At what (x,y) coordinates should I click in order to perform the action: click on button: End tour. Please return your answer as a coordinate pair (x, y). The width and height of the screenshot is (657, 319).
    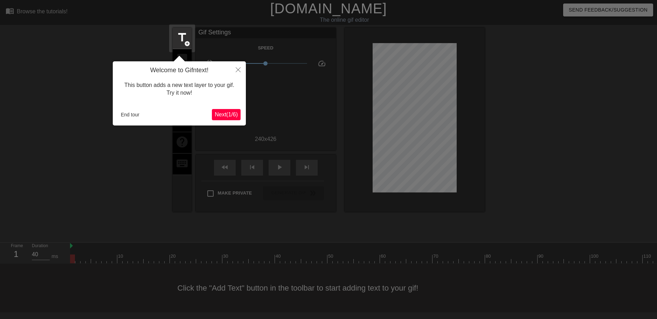
    Looking at the image, I should click on (130, 115).